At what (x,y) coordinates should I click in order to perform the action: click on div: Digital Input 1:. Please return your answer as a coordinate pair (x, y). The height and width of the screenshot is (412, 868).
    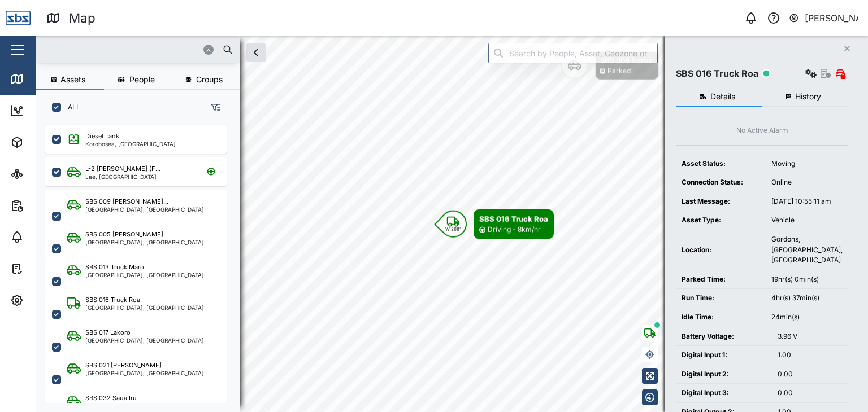
    Looking at the image, I should click on (724, 355).